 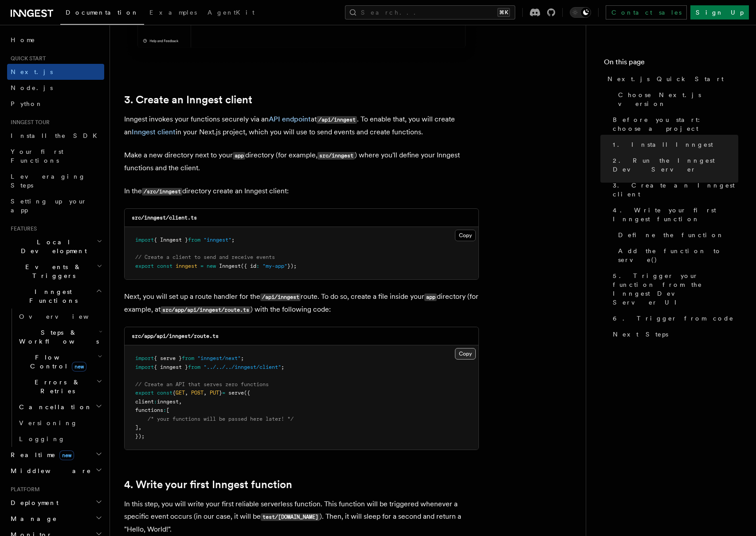 What do you see at coordinates (55, 88) in the screenshot?
I see `a: Node.js` at bounding box center [55, 88].